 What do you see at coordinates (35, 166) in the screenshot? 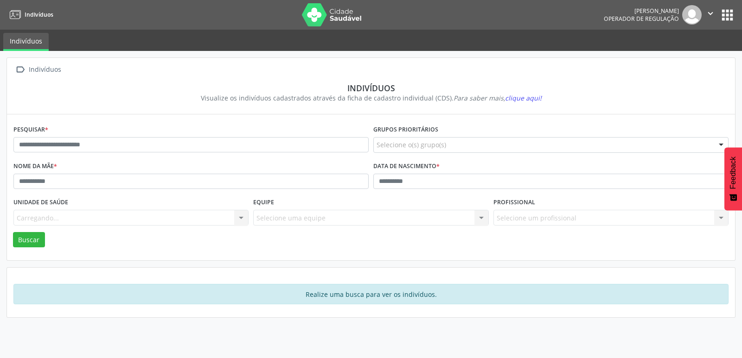
I see `label: Nome da mãe` at bounding box center [35, 166].